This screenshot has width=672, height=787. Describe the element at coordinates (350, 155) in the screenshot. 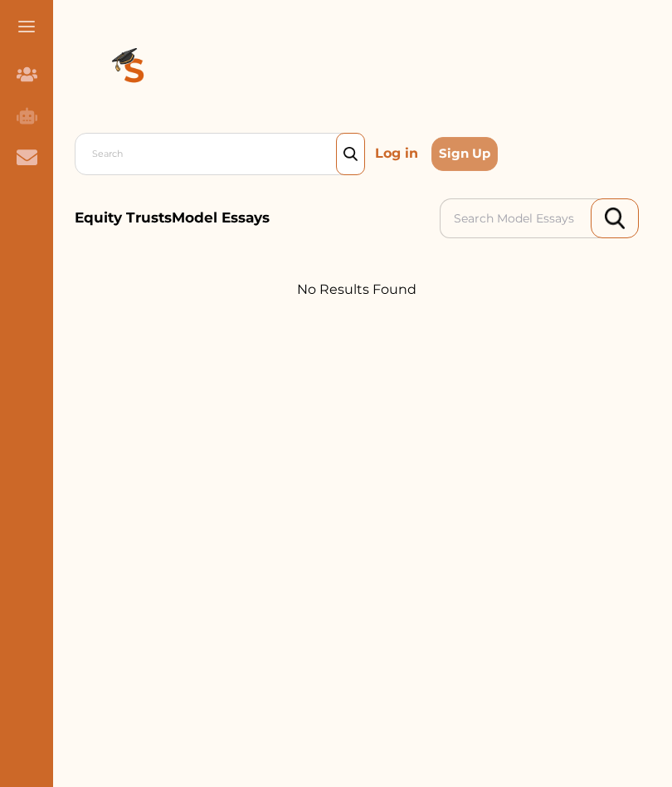

I see `img: search_icon` at that location.